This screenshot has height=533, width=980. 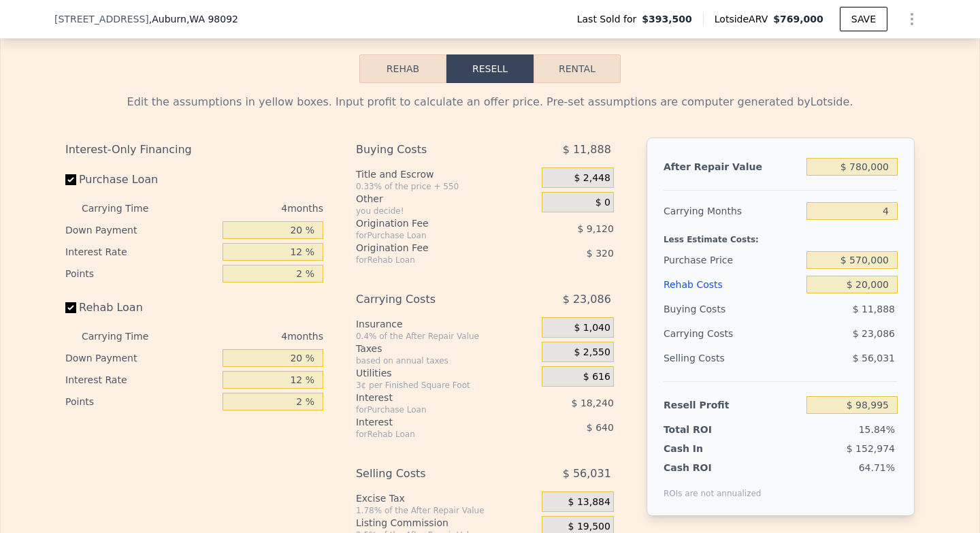 I want to click on button: SAVE, so click(x=864, y=19).